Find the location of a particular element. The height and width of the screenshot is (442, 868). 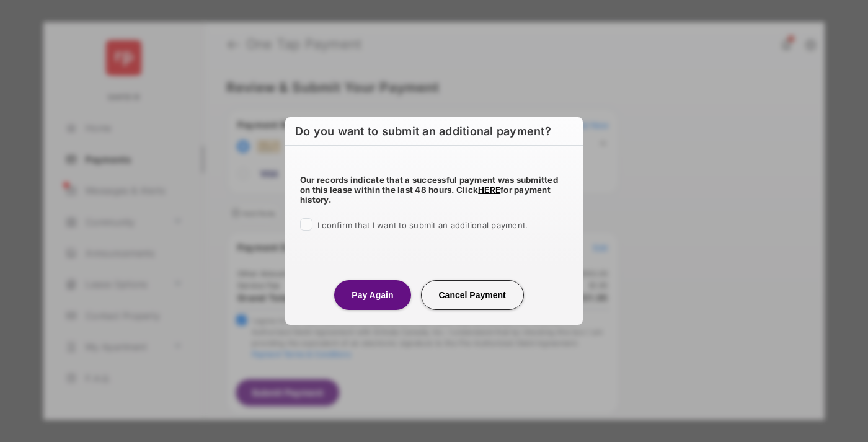

button: Pay Again is located at coordinates (372, 295).